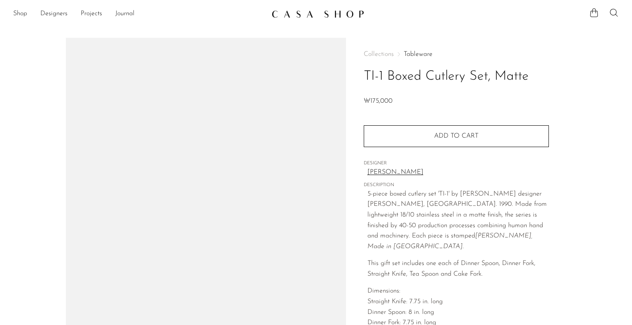 The height and width of the screenshot is (325, 632). What do you see at coordinates (379, 54) in the screenshot?
I see `span: Collections` at bounding box center [379, 54].